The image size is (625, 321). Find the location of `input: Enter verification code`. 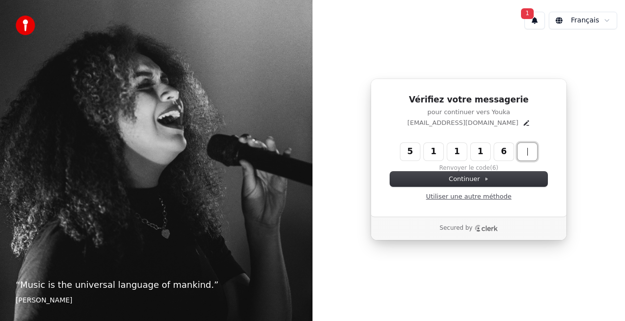

input: Enter verification code is located at coordinates (479, 152).